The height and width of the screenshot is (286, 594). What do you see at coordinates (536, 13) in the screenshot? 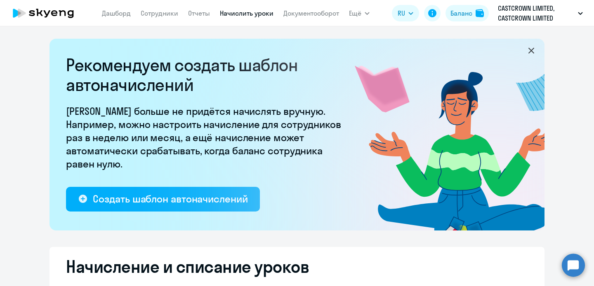
I see `p: CASTCROWN LIMITED, CASTCROWN LIMITED` at bounding box center [536, 13].